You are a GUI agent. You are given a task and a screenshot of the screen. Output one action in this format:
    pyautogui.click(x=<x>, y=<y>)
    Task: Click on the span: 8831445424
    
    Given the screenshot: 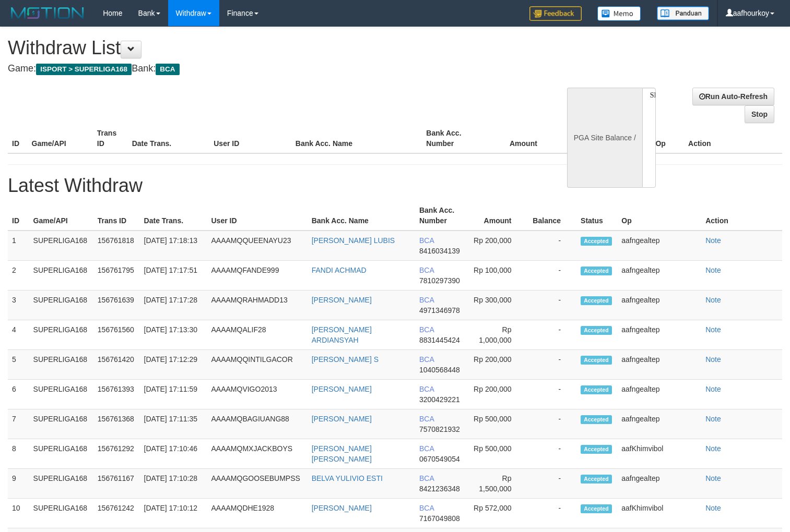 What is the action you would take?
    pyautogui.click(x=440, y=340)
    